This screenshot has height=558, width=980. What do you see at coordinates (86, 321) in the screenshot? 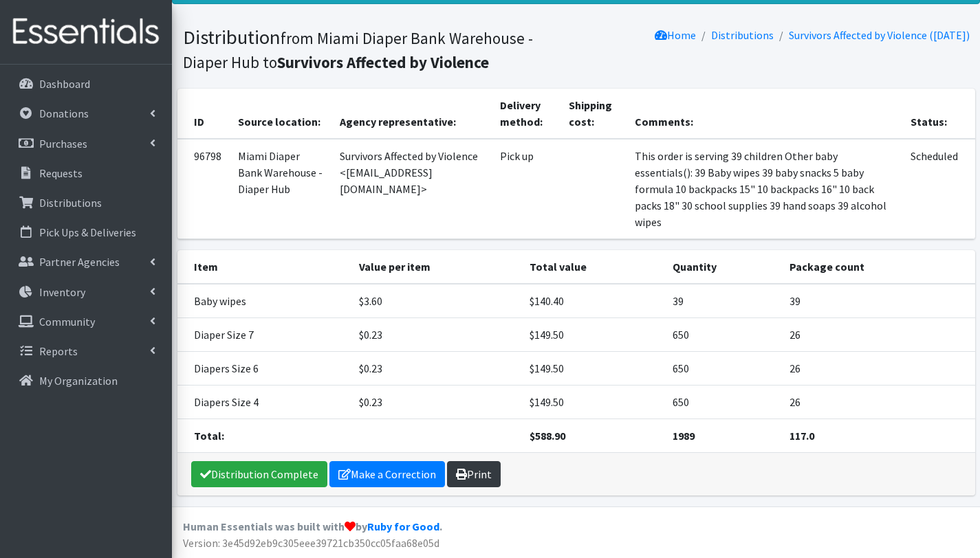
I see `a: Community` at bounding box center [86, 321].